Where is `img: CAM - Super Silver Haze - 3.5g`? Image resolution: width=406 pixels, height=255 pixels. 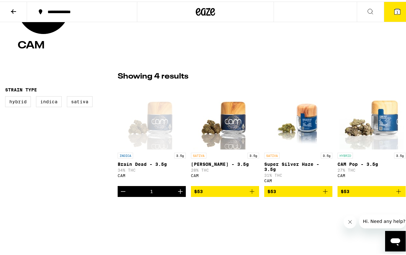
img: CAM - Super Silver Haze - 3.5g is located at coordinates (298, 116).